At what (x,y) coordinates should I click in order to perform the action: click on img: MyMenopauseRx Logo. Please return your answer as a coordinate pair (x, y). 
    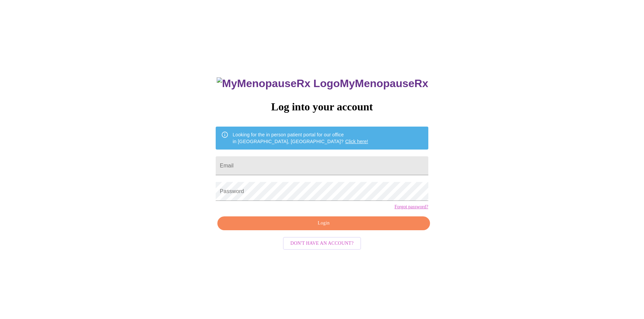
    Looking at the image, I should click on (278, 83).